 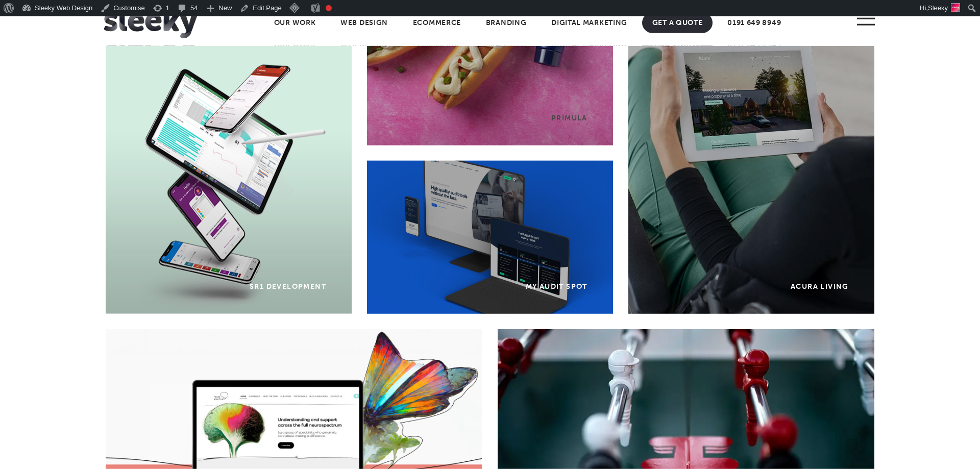 What do you see at coordinates (751, 173) in the screenshot?
I see `a: Acura Living` at bounding box center [751, 173].